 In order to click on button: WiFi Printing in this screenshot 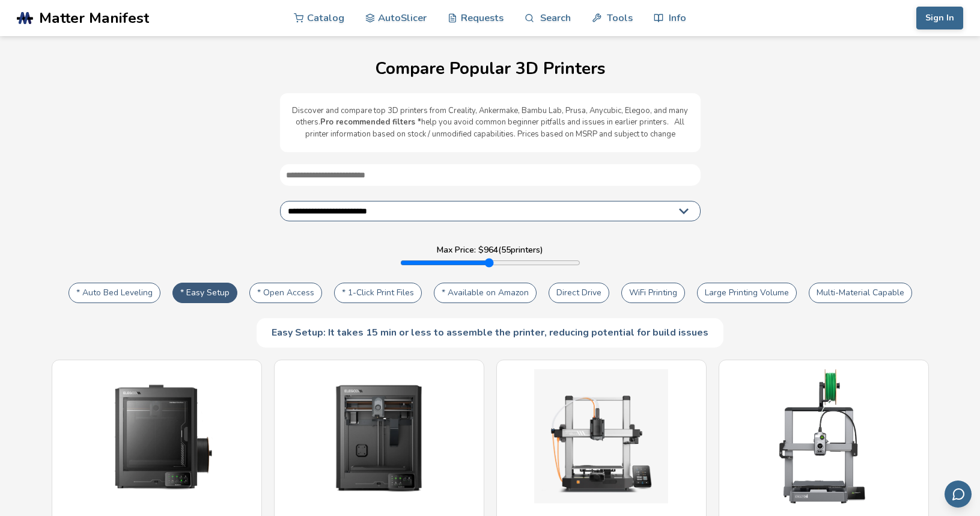, I will do `click(653, 293)`.